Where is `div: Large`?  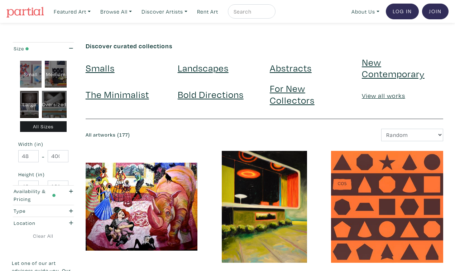
div: Large is located at coordinates (29, 105).